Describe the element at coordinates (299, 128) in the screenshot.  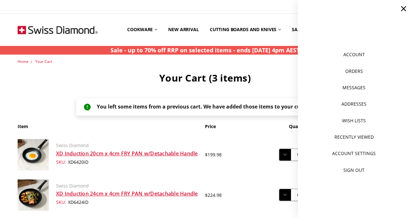
I see `th: Quantity` at that location.